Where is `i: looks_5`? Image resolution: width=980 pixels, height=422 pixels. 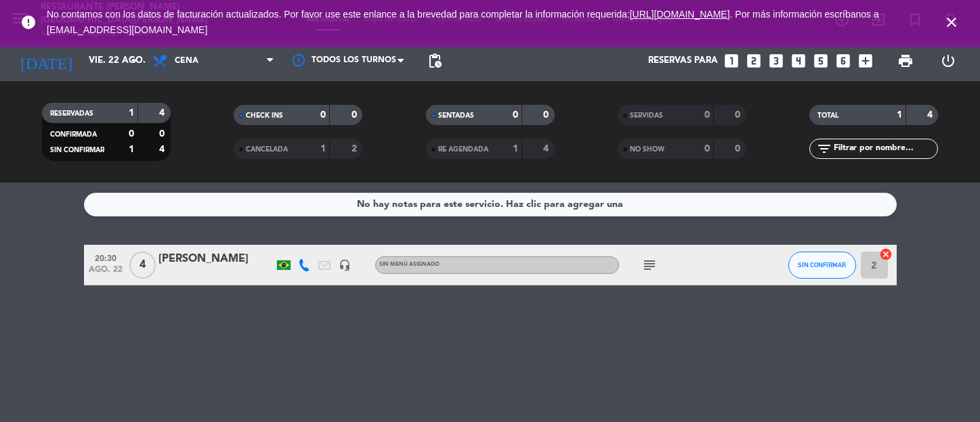 i: looks_5 is located at coordinates (820, 61).